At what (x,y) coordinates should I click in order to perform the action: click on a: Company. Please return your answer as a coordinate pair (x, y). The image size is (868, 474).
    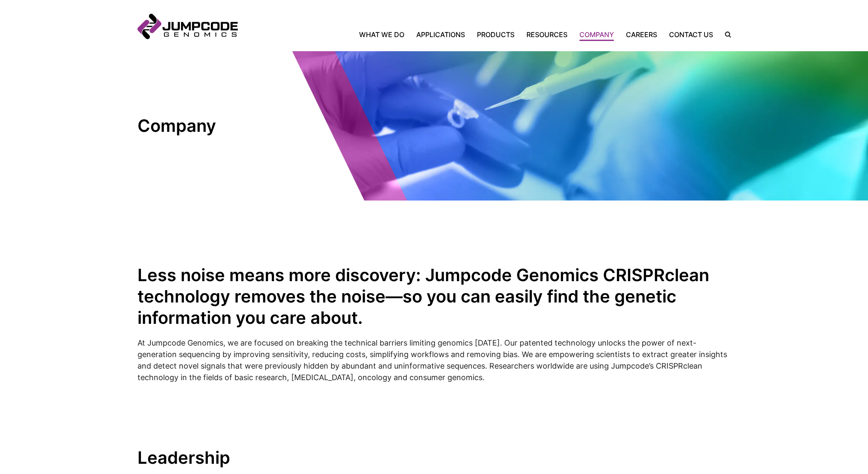
    Looking at the image, I should click on (596, 35).